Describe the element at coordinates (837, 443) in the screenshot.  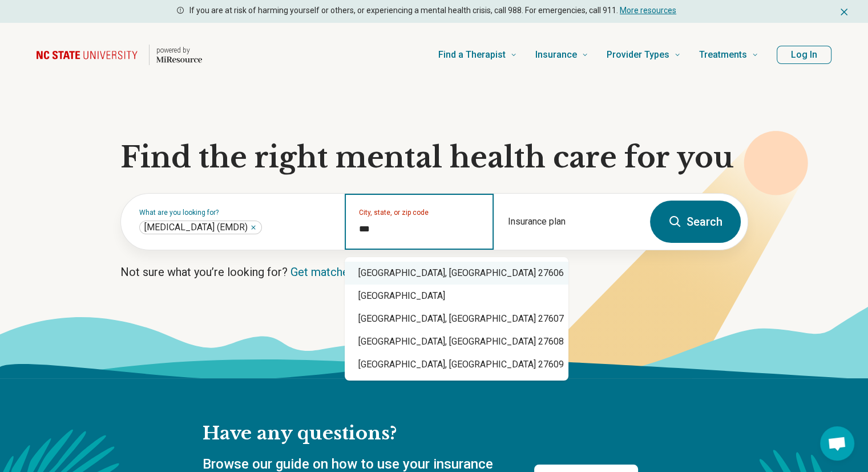
I see `div: Open chat` at that location.